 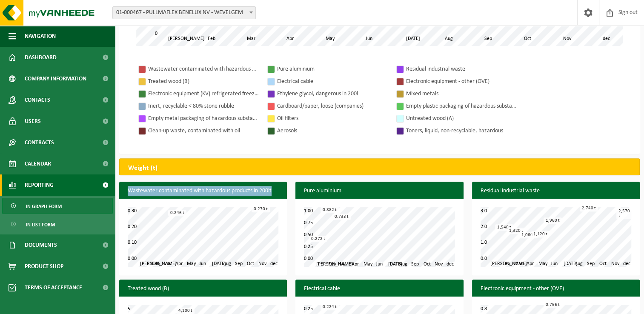 What do you see at coordinates (462, 131) in the screenshot?
I see `div: Toners, liquid, non-recyclable, hazardous` at bounding box center [462, 131].